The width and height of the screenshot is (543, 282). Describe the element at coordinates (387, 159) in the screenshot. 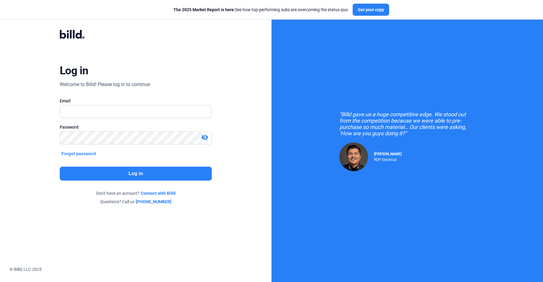

I see `div: RDP Electrical` at that location.